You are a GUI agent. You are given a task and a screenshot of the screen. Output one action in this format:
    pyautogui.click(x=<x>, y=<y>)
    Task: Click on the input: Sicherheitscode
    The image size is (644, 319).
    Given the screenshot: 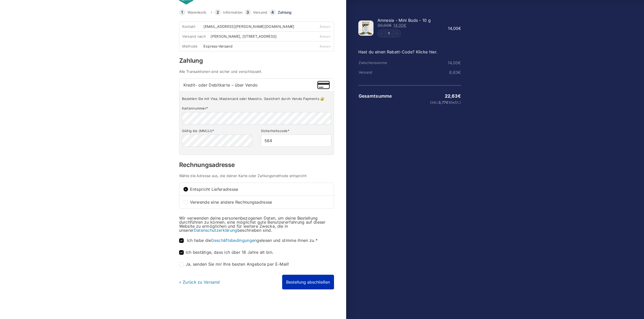 What is the action you would take?
    pyautogui.click(x=296, y=140)
    